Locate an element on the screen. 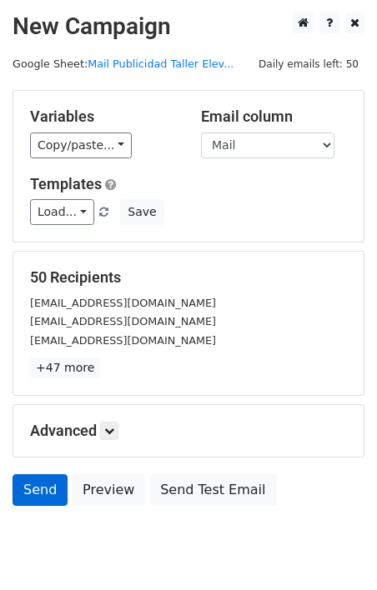 The image size is (377, 590). small: Google Sheet: is located at coordinates (123, 63).